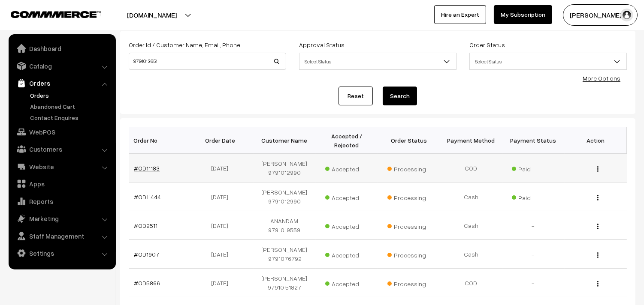 The height and width of the screenshot is (305, 644). I want to click on button: Search, so click(400, 96).